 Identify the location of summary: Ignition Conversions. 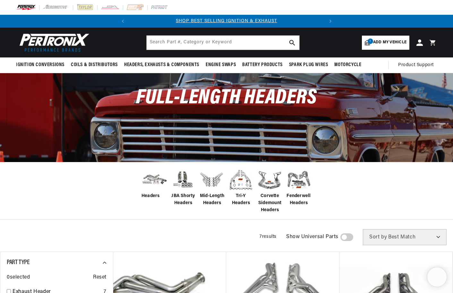
(42, 65).